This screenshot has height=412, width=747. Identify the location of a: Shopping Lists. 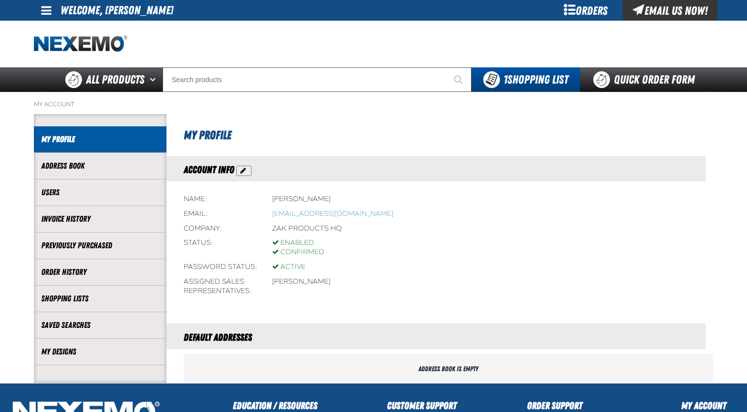
(100, 298).